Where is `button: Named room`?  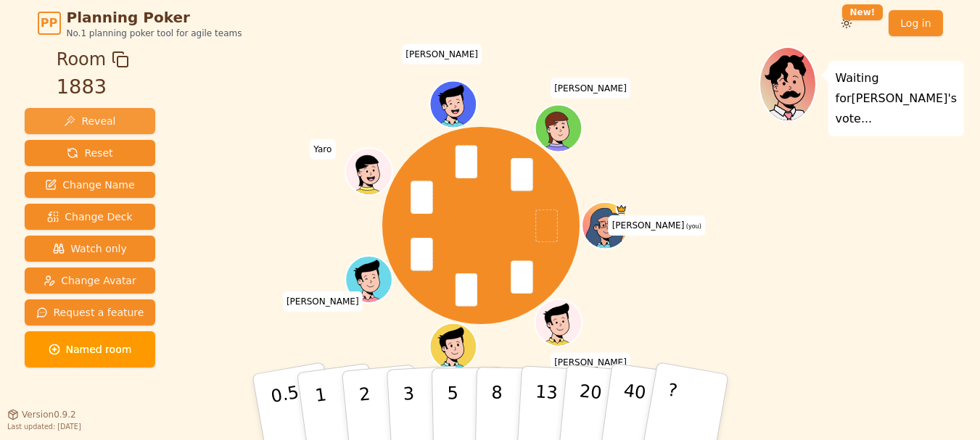
button: Named room is located at coordinates (90, 350).